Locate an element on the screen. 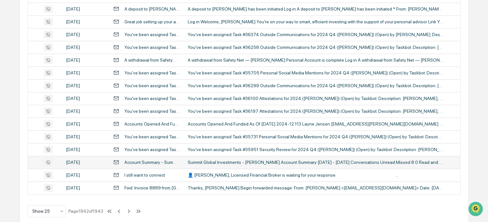  span: Pylon is located at coordinates (70, 111).